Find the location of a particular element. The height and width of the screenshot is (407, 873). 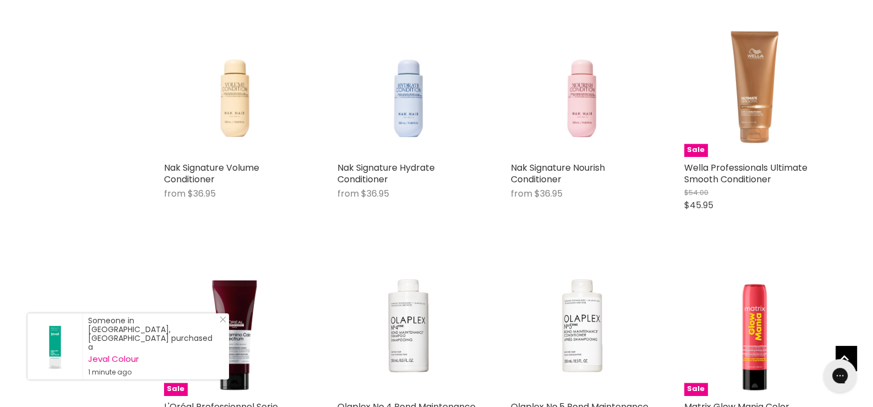

a: Visit product page is located at coordinates (55, 346).